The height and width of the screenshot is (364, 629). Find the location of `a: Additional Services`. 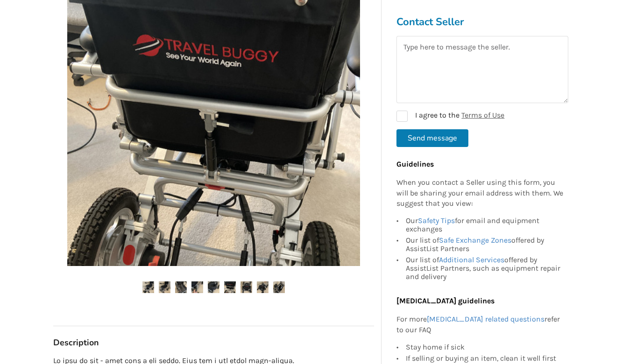

a: Additional Services is located at coordinates (471, 260).